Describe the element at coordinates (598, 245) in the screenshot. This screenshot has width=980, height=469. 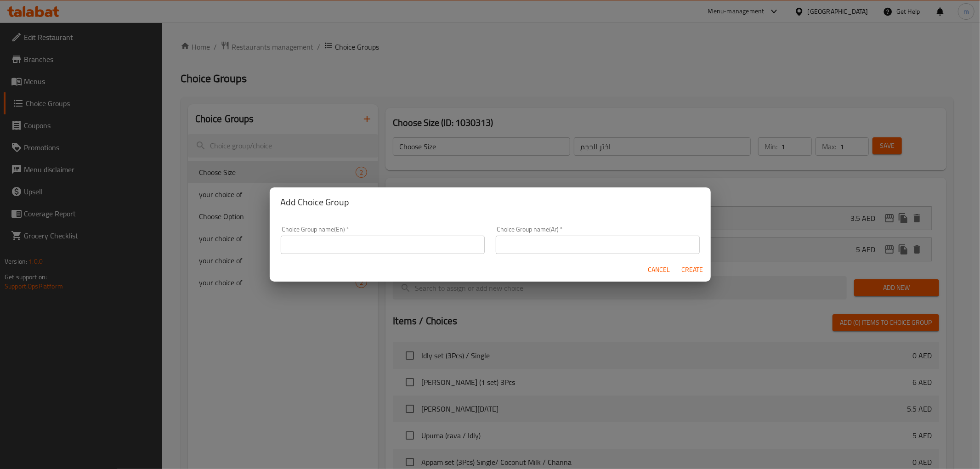
I see `input: Please enter Choice Group name(ar)` at that location.